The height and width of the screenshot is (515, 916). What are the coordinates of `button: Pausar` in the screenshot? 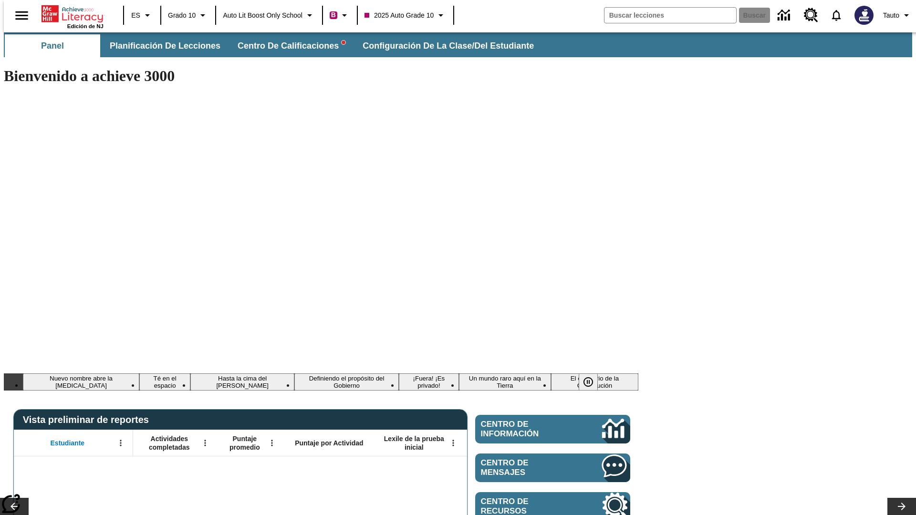 It's located at (588, 382).